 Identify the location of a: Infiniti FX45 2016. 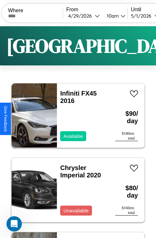
(78, 97).